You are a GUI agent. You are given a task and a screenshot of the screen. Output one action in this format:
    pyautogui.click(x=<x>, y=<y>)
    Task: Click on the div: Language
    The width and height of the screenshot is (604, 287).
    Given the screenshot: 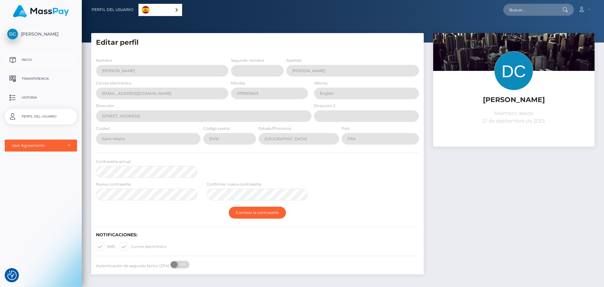 What is the action you would take?
    pyautogui.click(x=160, y=10)
    